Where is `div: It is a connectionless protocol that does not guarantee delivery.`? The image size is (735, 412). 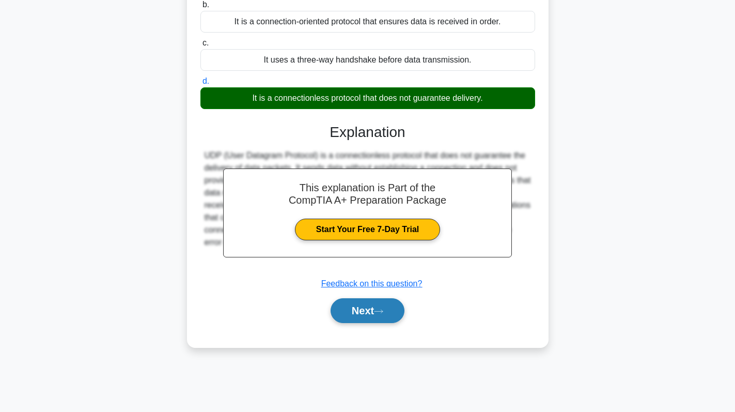
div: It is a connectionless protocol that does not guarantee delivery. is located at coordinates (368, 98).